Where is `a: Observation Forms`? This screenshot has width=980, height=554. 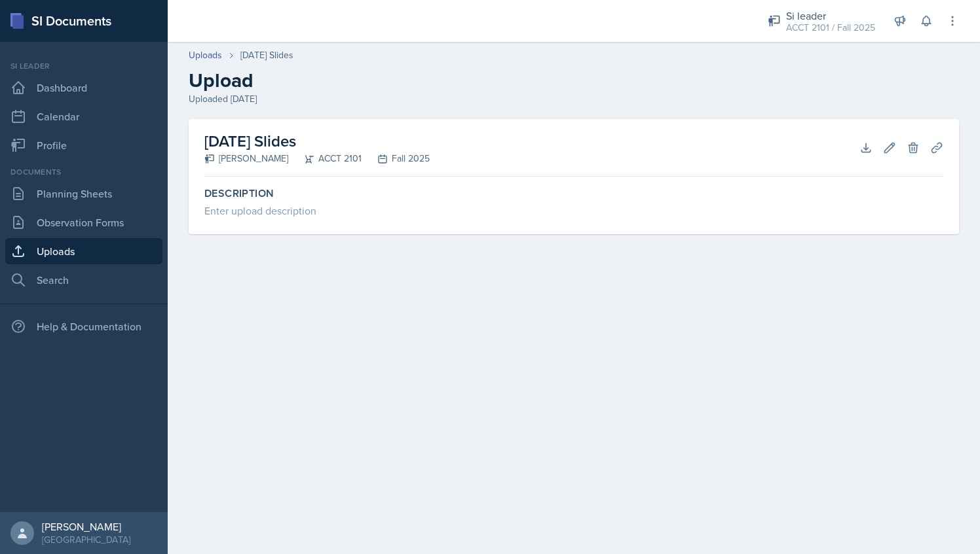 a: Observation Forms is located at coordinates (84, 223).